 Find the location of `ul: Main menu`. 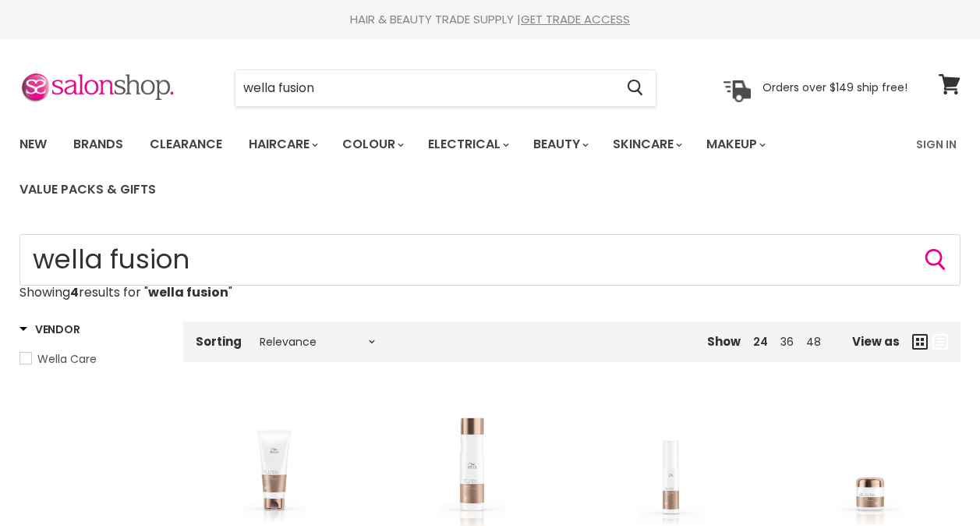

ul: Main menu is located at coordinates (457, 167).